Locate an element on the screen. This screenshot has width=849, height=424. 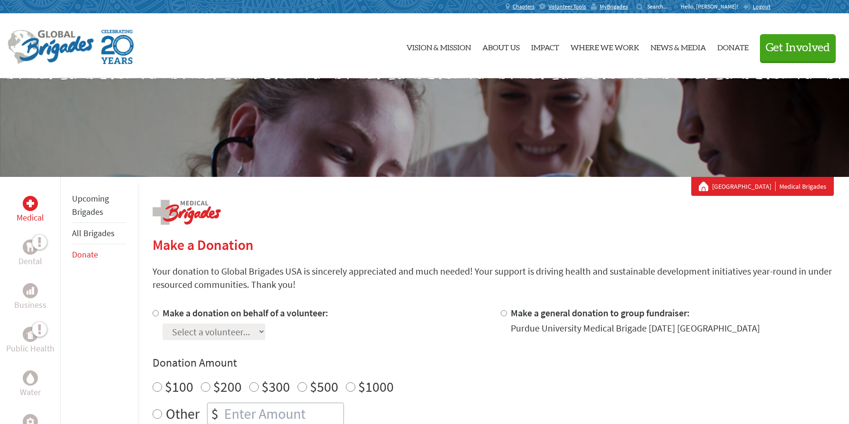
p: Dental is located at coordinates (30, 261).